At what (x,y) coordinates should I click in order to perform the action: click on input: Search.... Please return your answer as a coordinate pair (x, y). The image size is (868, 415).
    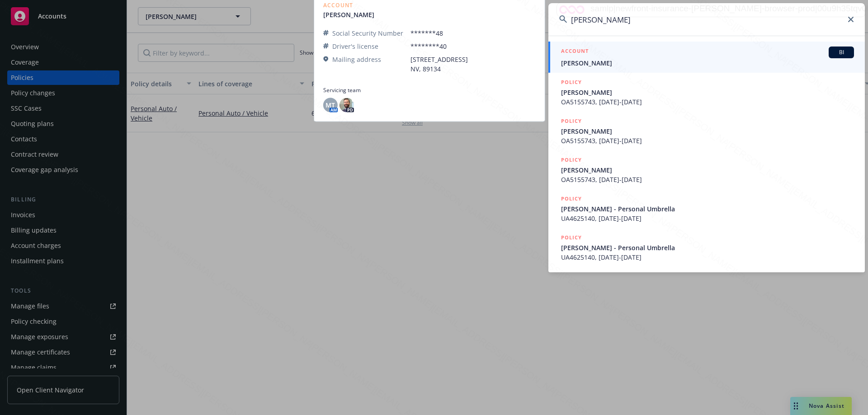
    Looking at the image, I should click on (706, 19).